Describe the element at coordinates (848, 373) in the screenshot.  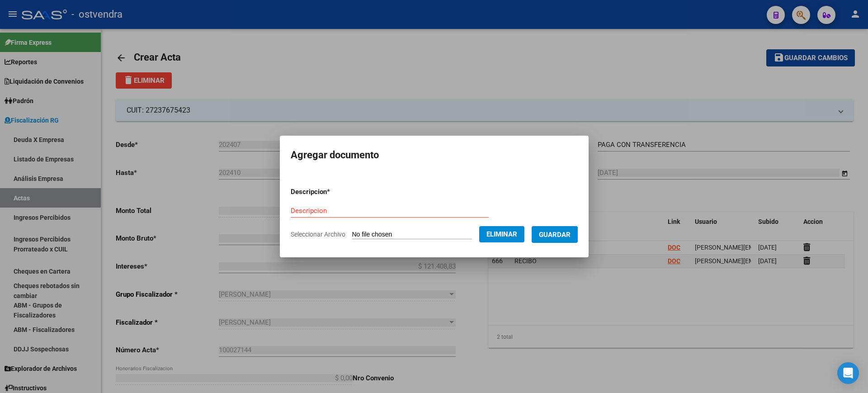
I see `div: Open Intercom Messenger` at that location.